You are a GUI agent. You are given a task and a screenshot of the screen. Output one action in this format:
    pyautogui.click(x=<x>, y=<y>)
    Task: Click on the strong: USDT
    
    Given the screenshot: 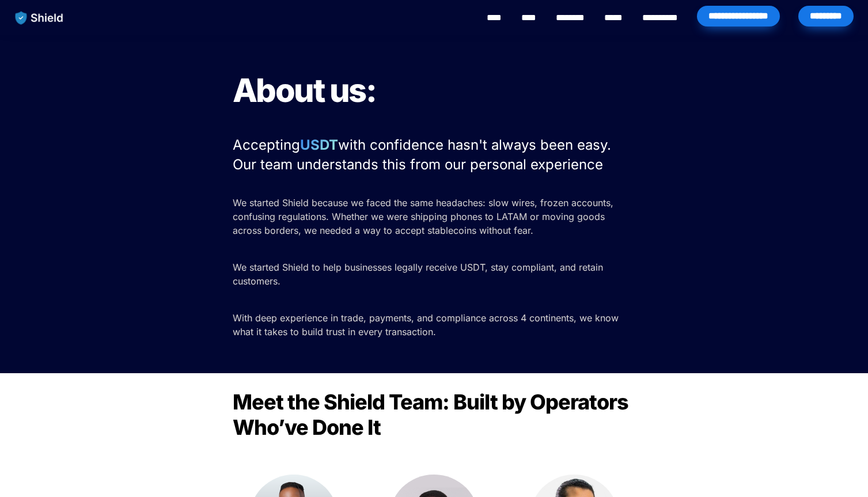 What is the action you would take?
    pyautogui.click(x=319, y=144)
    